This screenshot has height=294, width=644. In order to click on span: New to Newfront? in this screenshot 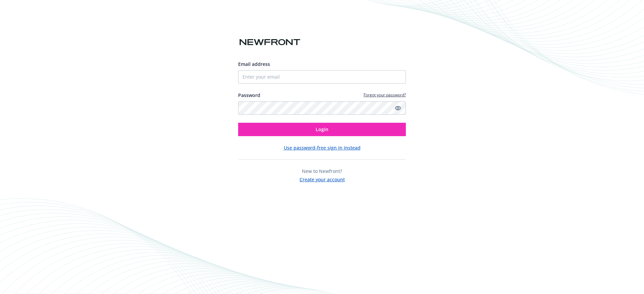, I will do `click(322, 171)`.